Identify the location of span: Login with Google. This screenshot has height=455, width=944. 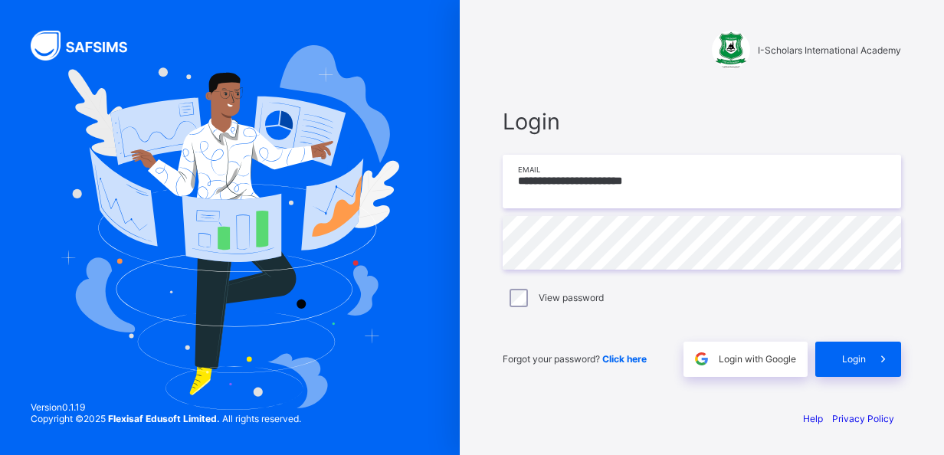
(757, 358).